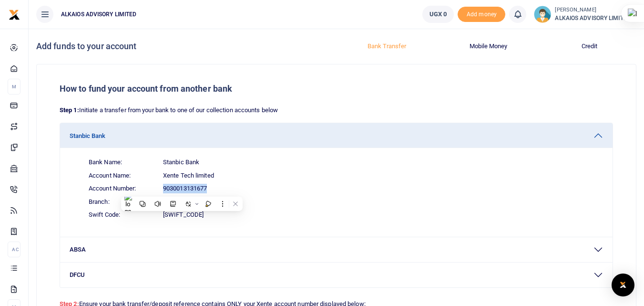 The height and width of the screenshot is (306, 644). What do you see at coordinates (542, 14) in the screenshot?
I see `img: profile-user` at bounding box center [542, 14].